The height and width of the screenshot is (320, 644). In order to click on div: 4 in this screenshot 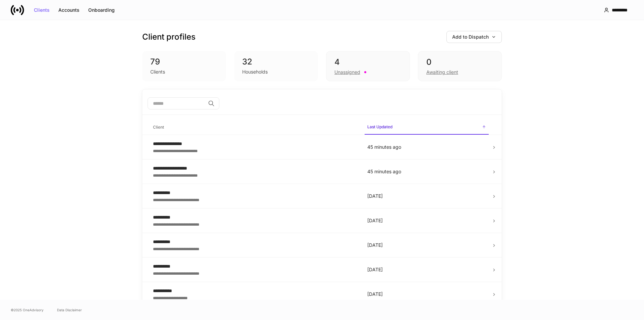, I will do `click(368, 62)`.